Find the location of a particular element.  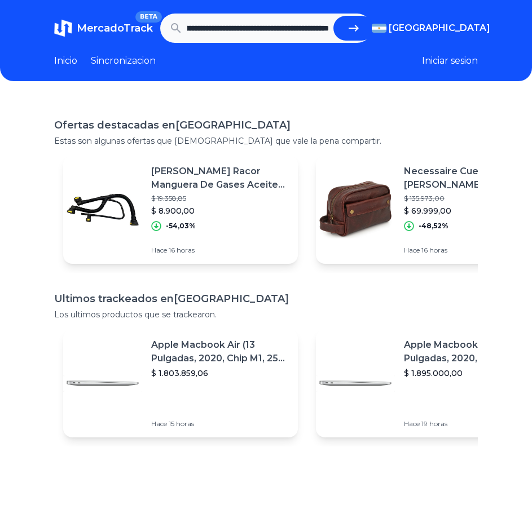

p: $ 1.803.859,06 is located at coordinates (220, 373).